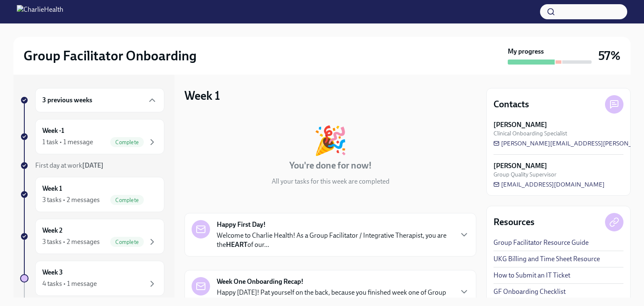 The height and width of the screenshot is (306, 644). I want to click on a: UKG Billing and Time Sheet Resource, so click(547, 259).